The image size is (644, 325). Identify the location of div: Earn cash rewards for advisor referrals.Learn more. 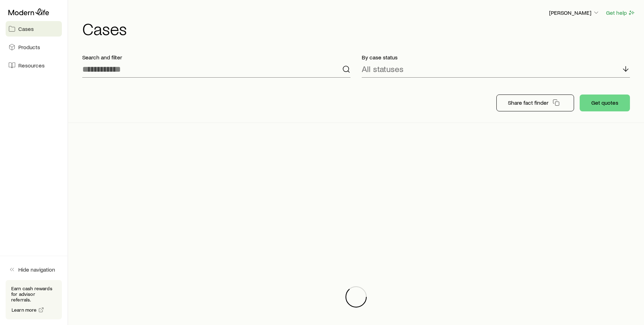
(34, 300).